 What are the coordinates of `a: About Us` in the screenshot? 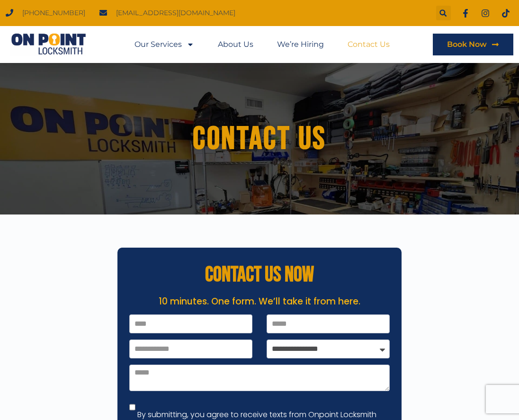 It's located at (235, 45).